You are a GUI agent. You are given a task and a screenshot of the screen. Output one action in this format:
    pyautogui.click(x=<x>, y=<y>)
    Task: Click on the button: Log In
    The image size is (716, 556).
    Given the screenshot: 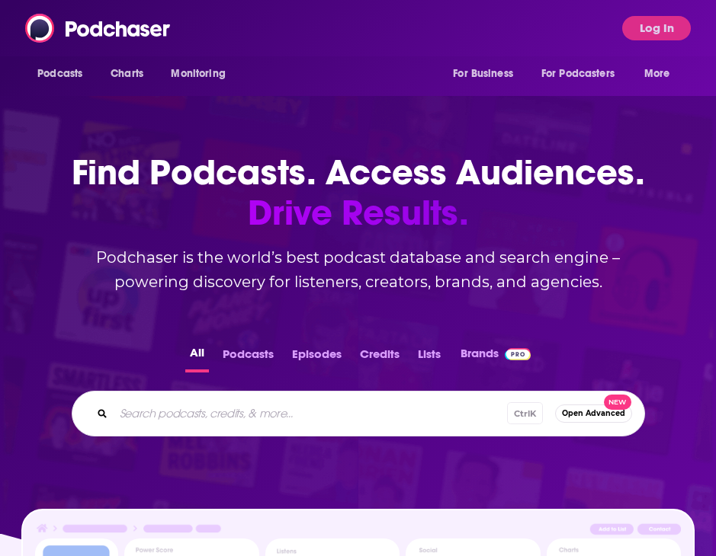 What is the action you would take?
    pyautogui.click(x=656, y=28)
    